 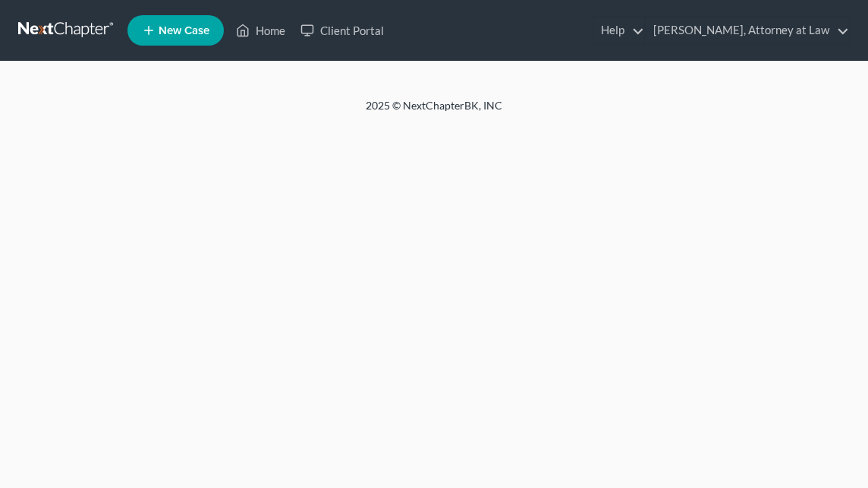 I want to click on a: Help, so click(x=618, y=30).